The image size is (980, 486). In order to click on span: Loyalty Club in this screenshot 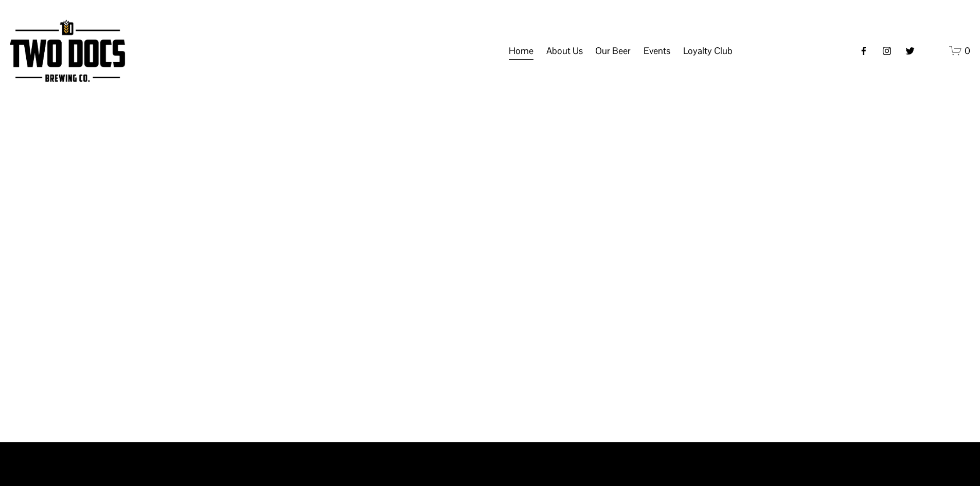, I will do `click(708, 51)`.